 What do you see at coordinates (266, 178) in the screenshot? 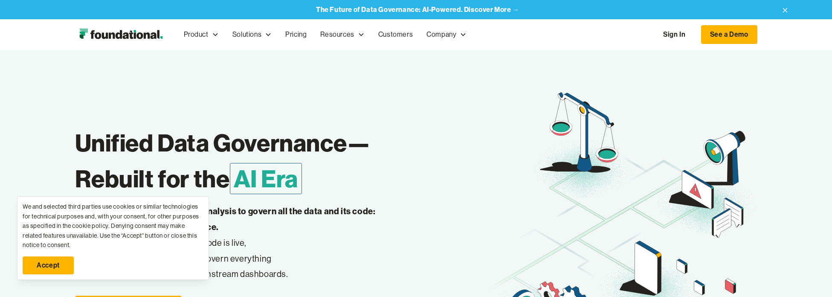
I see `span: AI Era` at bounding box center [266, 178].